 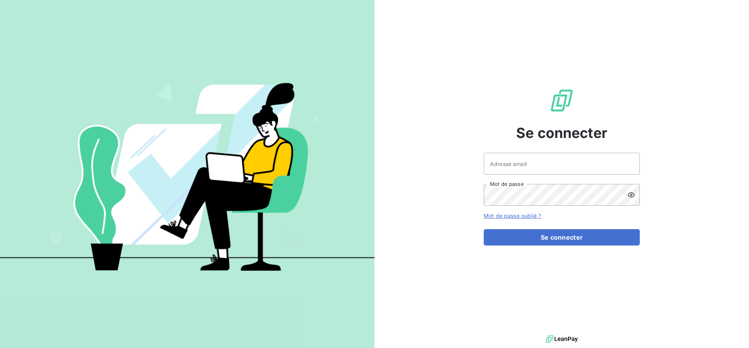 I want to click on img: Logo LeanPay, so click(x=561, y=101).